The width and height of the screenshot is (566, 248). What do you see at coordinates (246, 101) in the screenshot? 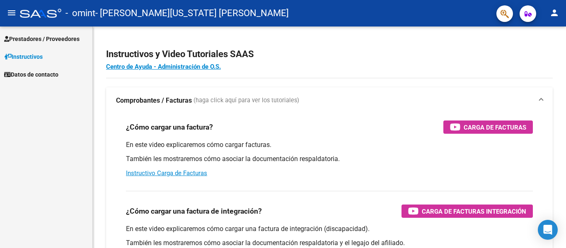
I see `span: (haga click aquí para ver los tutoriales)` at bounding box center [246, 101].